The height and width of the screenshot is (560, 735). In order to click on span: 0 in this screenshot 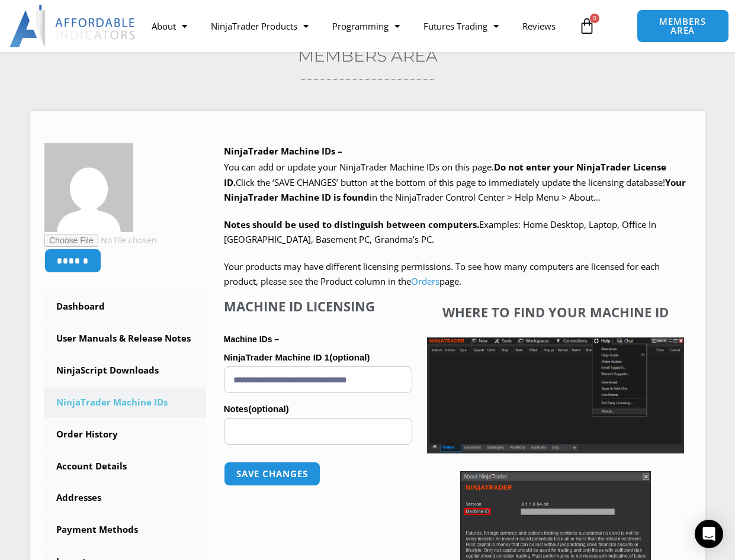, I will do `click(595, 19)`.